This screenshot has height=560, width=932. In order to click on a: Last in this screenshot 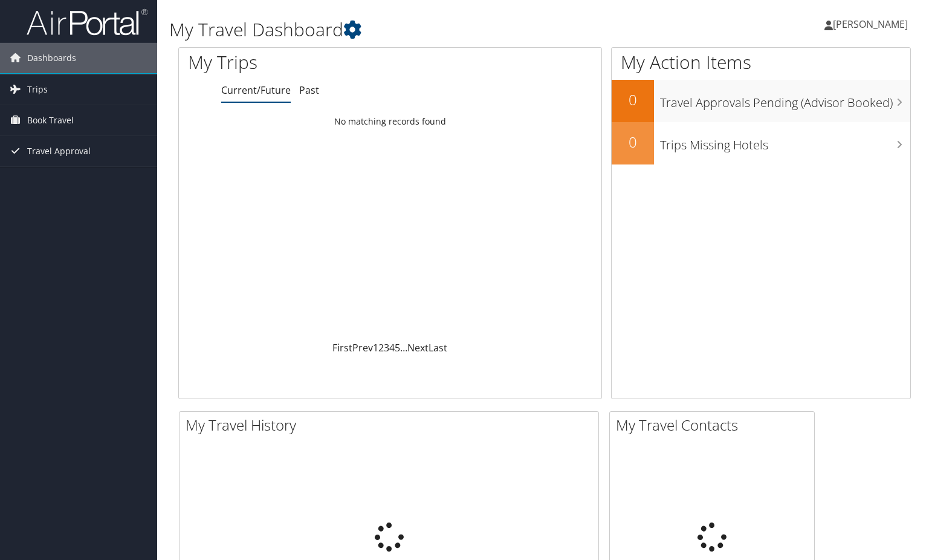, I will do `click(438, 347)`.